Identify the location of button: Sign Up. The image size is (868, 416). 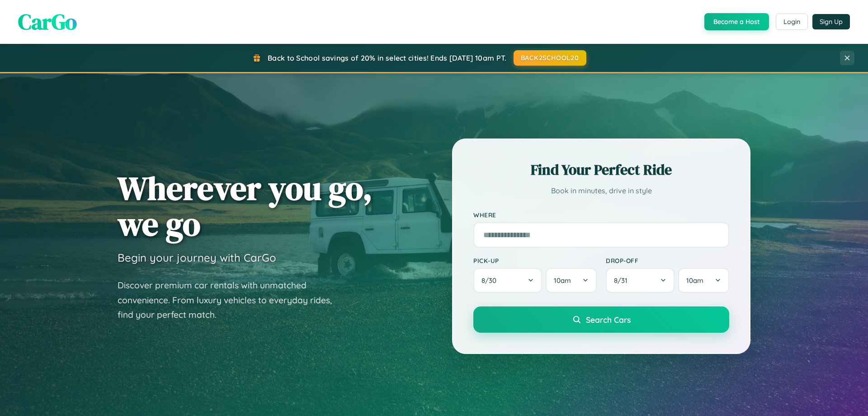
(831, 22).